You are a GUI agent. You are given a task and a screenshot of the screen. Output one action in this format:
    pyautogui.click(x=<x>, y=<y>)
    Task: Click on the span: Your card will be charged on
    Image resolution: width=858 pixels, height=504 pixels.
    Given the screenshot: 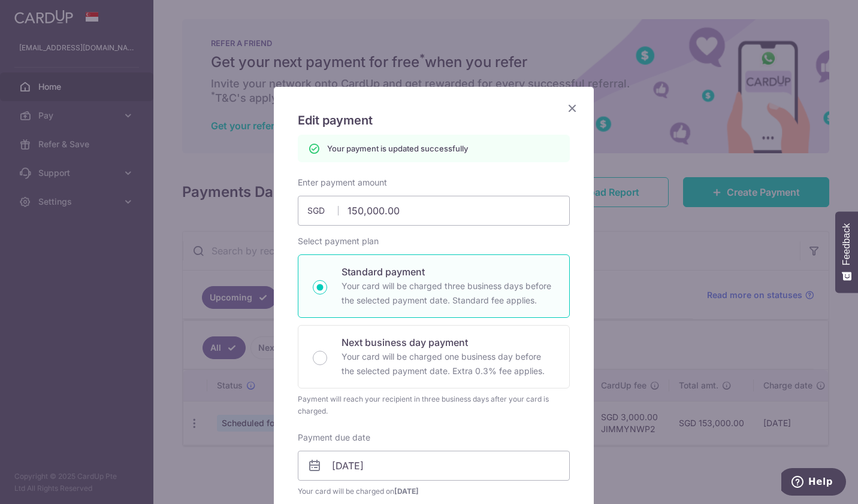 What is the action you would take?
    pyautogui.click(x=434, y=491)
    